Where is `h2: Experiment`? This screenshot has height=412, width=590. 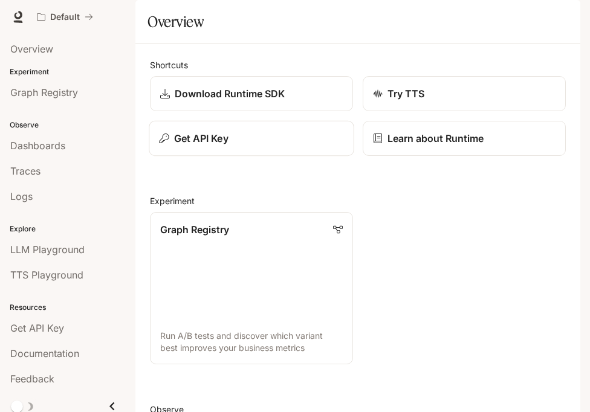 h2: Experiment is located at coordinates (358, 201).